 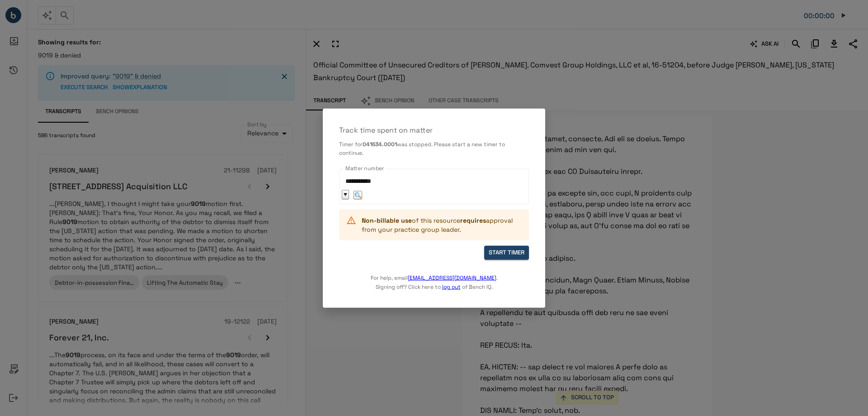 What do you see at coordinates (387, 220) in the screenshot?
I see `b: Non-billable use` at bounding box center [387, 220].